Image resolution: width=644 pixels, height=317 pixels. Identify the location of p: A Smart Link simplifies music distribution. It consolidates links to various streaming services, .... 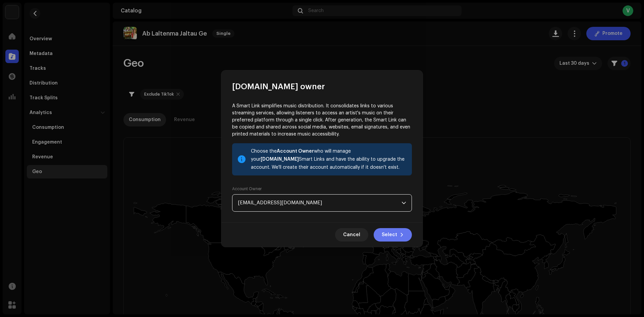
(322, 120).